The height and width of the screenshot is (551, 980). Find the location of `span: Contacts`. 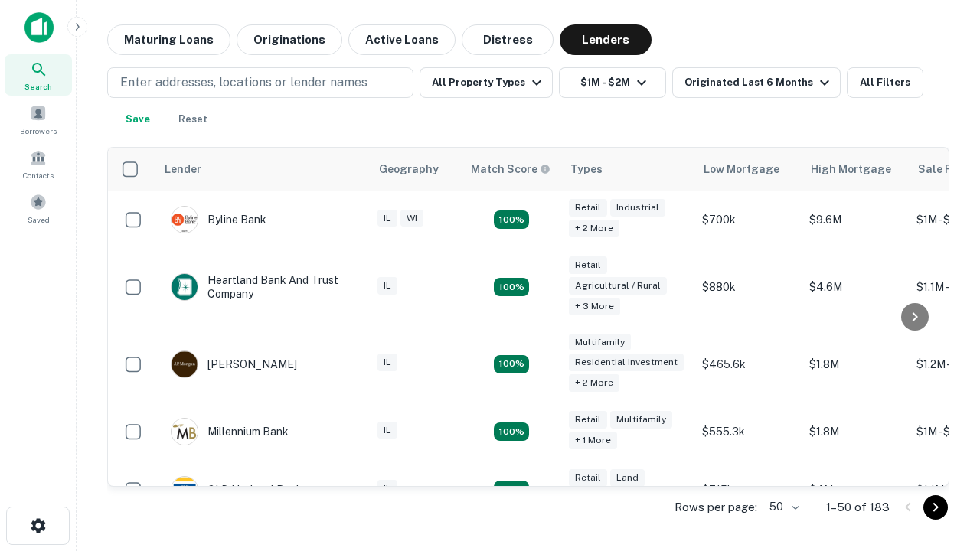

span: Contacts is located at coordinates (38, 176).